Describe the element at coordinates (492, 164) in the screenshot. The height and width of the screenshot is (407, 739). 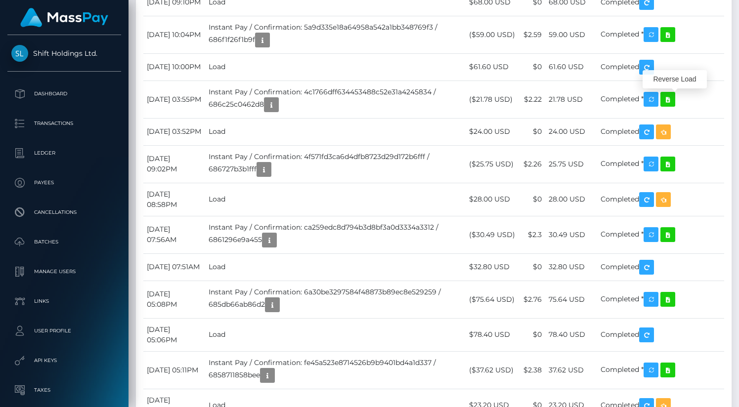
I see `td: ($25.75 USD)` at that location.